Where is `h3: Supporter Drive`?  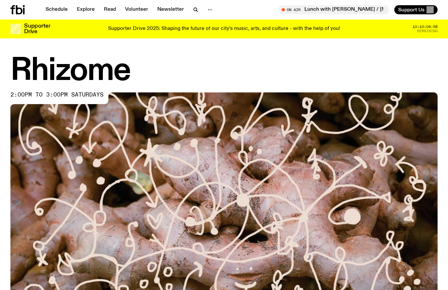
h3: Supporter Drive is located at coordinates (37, 29).